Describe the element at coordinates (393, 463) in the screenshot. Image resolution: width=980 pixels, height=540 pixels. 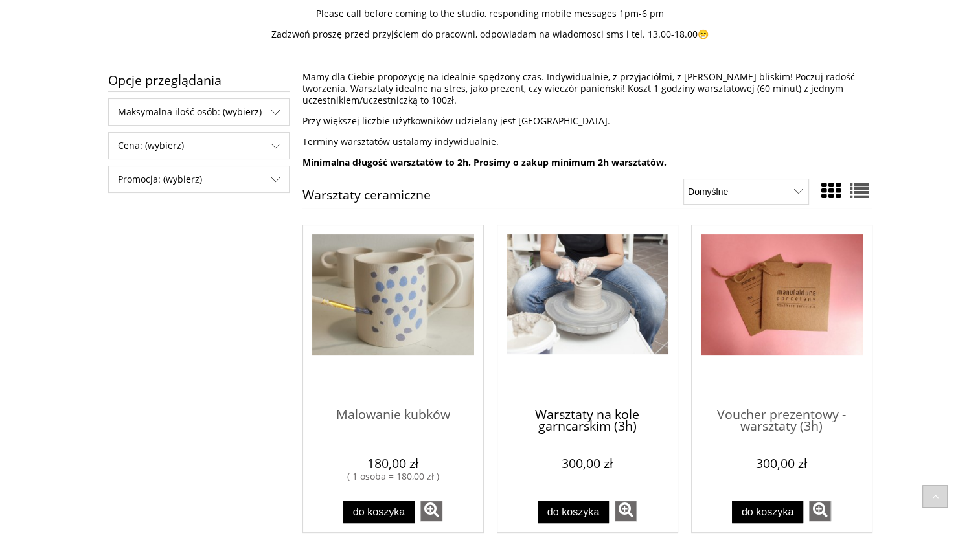
I see `em: 180,00 zł` at that location.